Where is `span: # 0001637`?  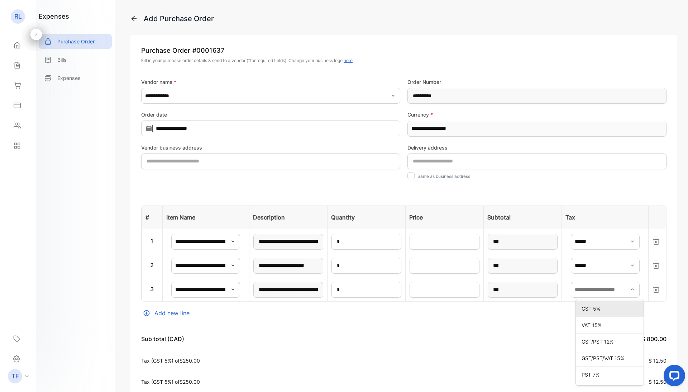
span: # 0001637 is located at coordinates (208, 50).